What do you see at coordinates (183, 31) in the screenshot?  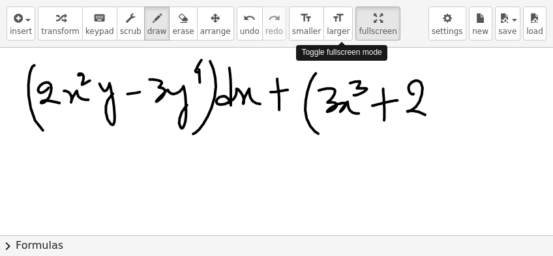 I see `span: erase` at bounding box center [183, 31].